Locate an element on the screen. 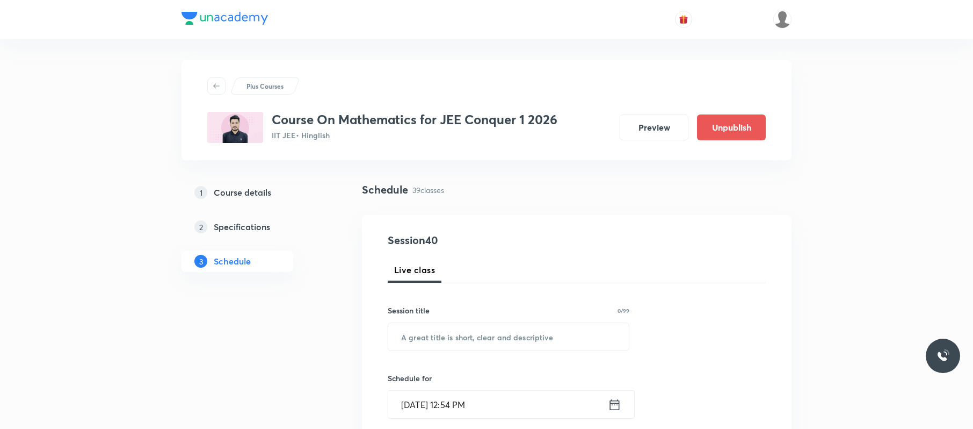 The image size is (973, 429). img: ttu is located at coordinates (943, 356).